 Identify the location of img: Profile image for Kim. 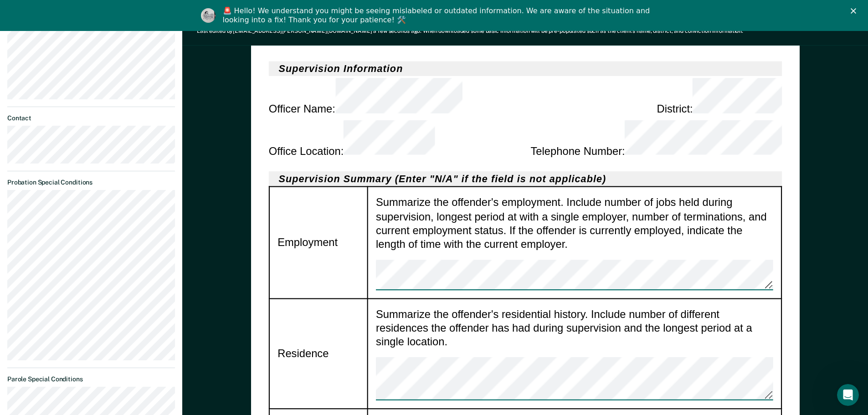
(208, 15).